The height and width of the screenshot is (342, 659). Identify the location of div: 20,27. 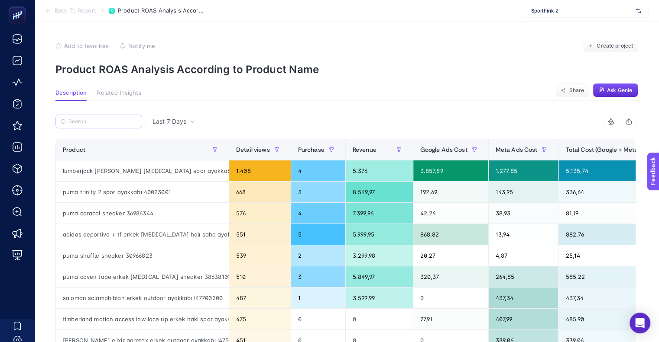
(450, 256).